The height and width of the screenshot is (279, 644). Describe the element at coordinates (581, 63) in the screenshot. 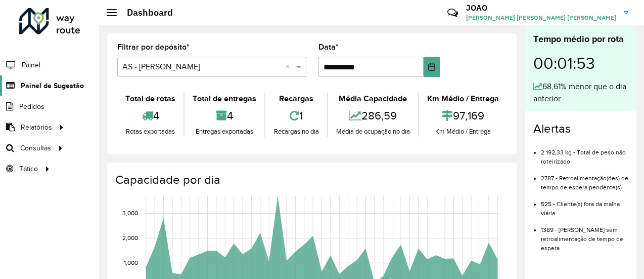

I see `div: 00:01:53` at that location.